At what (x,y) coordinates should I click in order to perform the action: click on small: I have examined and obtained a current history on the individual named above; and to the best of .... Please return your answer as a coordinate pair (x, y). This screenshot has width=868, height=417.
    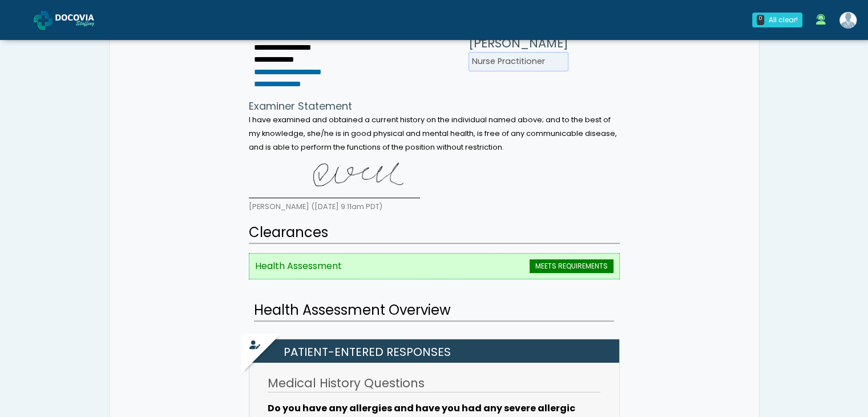
    Looking at the image, I should click on (433, 133).